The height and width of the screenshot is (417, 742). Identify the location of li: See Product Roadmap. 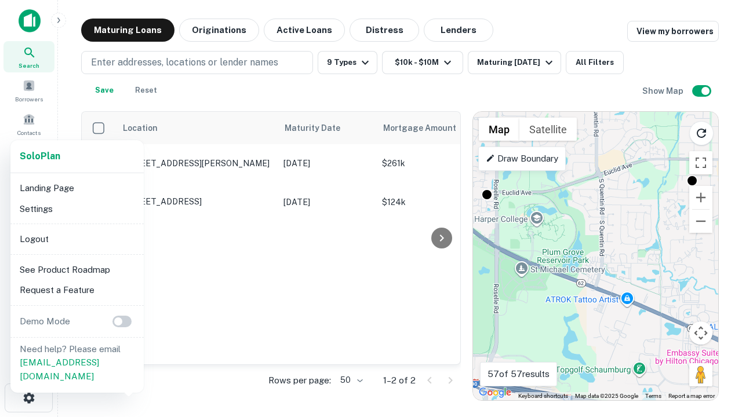
(77, 270).